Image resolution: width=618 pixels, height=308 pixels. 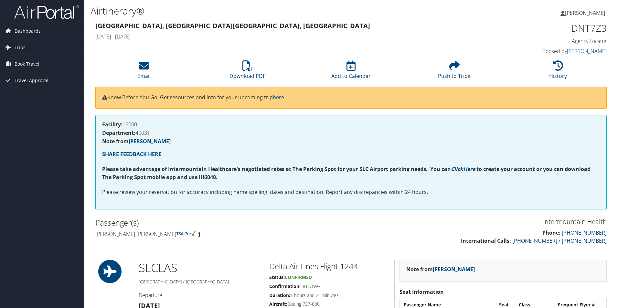 What do you see at coordinates (20, 48) in the screenshot?
I see `span: Trips` at bounding box center [20, 48].